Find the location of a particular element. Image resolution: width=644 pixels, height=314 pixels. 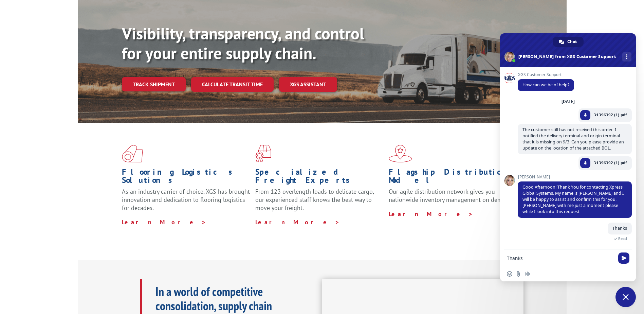

span: Read is located at coordinates (622, 238).